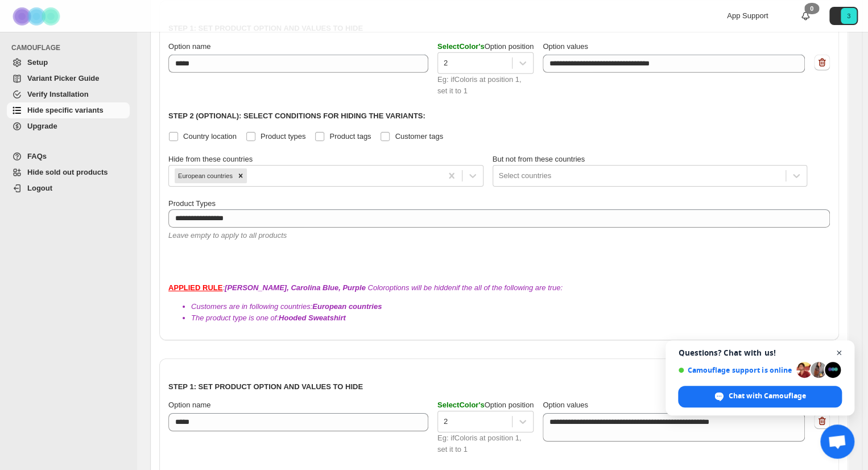 This screenshot has width=868, height=470. Describe the element at coordinates (419, 136) in the screenshot. I see `span: Customer tags` at that location.